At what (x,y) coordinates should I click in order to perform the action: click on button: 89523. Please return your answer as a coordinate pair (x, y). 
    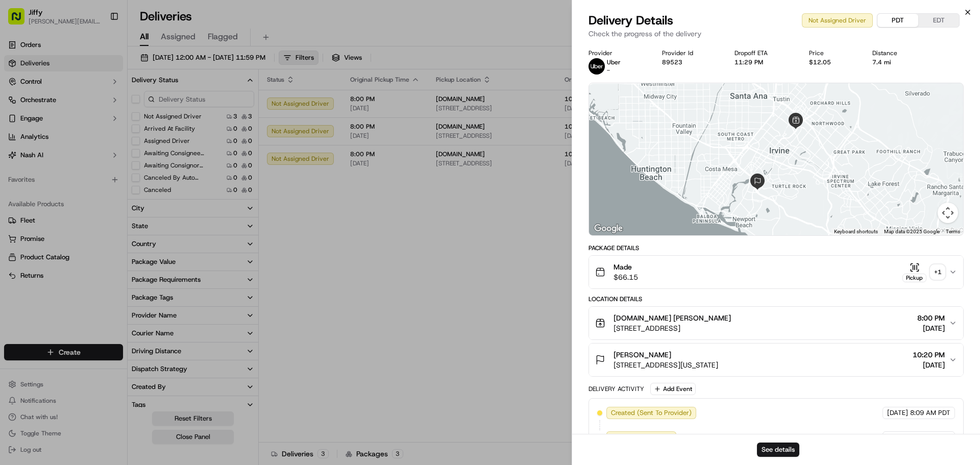
    Looking at the image, I should click on (672, 62).